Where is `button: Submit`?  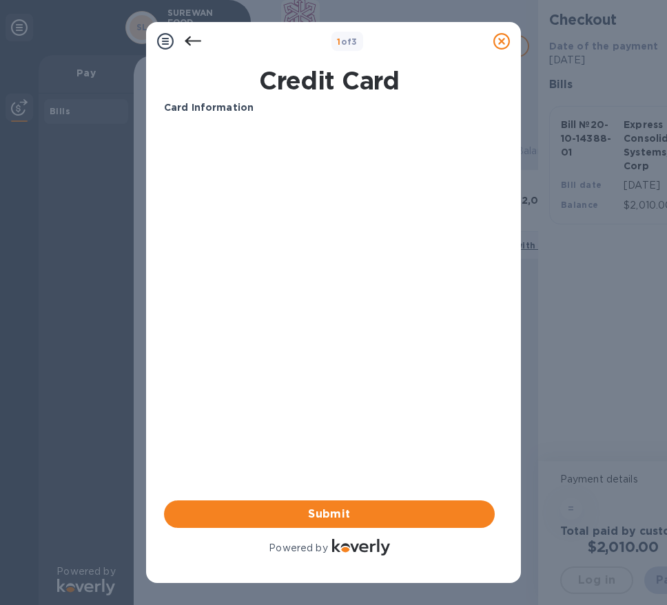 button: Submit is located at coordinates (329, 514).